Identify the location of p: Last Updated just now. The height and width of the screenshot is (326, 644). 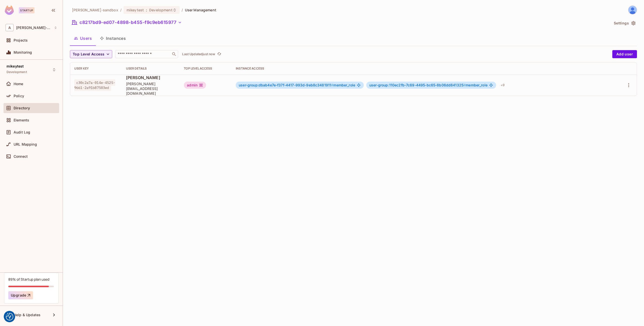
(198, 54).